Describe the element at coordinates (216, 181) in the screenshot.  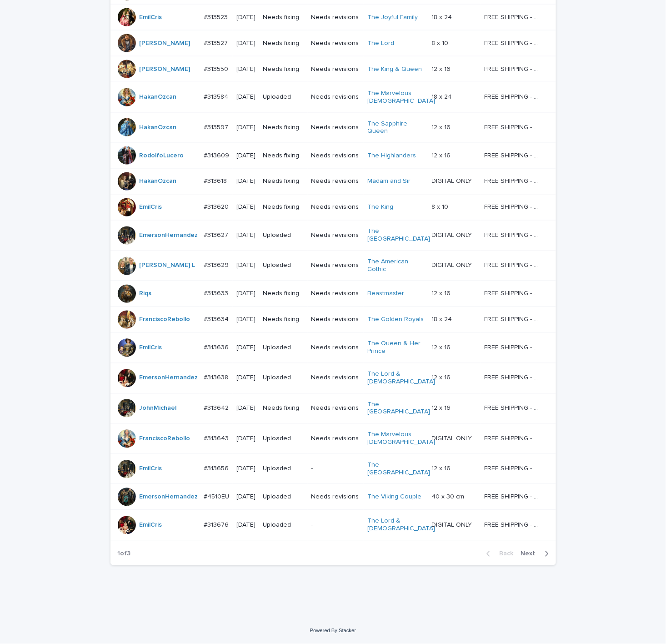
I see `p: #313618` at that location.